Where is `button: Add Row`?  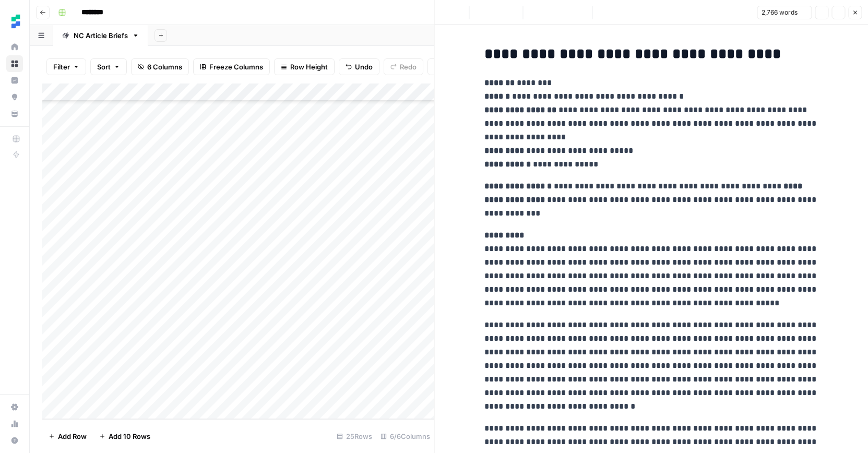
button: Add Row is located at coordinates (67, 437).